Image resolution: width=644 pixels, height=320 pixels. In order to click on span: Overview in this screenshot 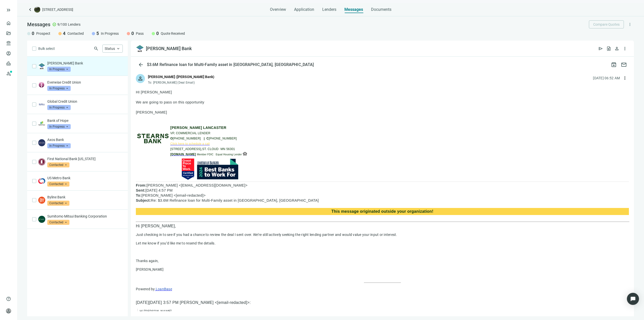, I will do `click(278, 9)`.